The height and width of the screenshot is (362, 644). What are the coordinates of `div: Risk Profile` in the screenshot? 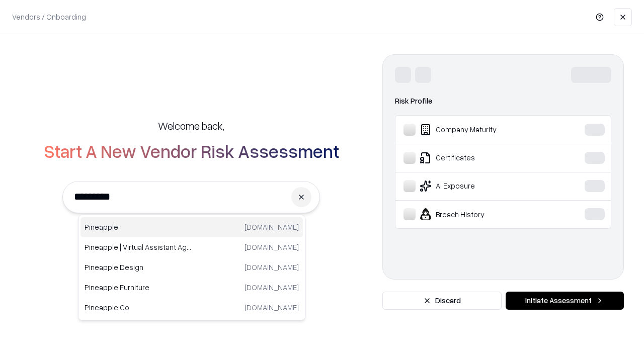 It's located at (503, 101).